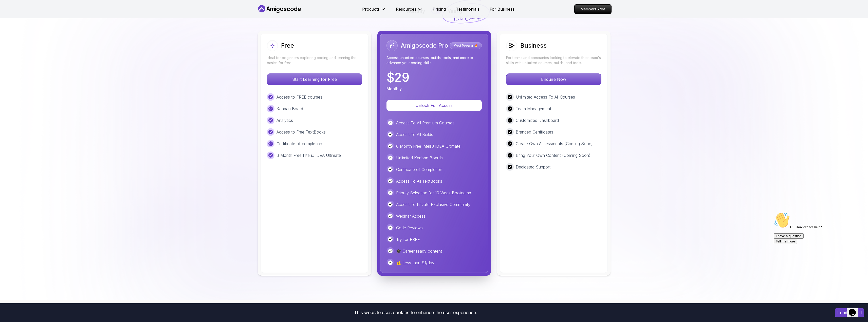  What do you see at coordinates (554, 144) in the screenshot?
I see `p: Create Own Assessments (Coming Soon)` at bounding box center [554, 144].